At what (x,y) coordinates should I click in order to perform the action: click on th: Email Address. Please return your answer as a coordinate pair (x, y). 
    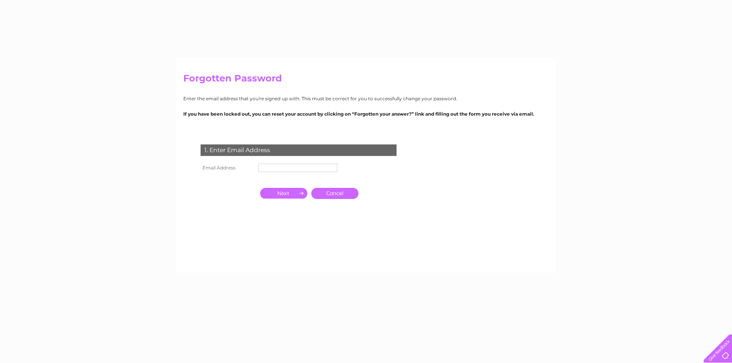
    Looking at the image, I should click on (228, 168).